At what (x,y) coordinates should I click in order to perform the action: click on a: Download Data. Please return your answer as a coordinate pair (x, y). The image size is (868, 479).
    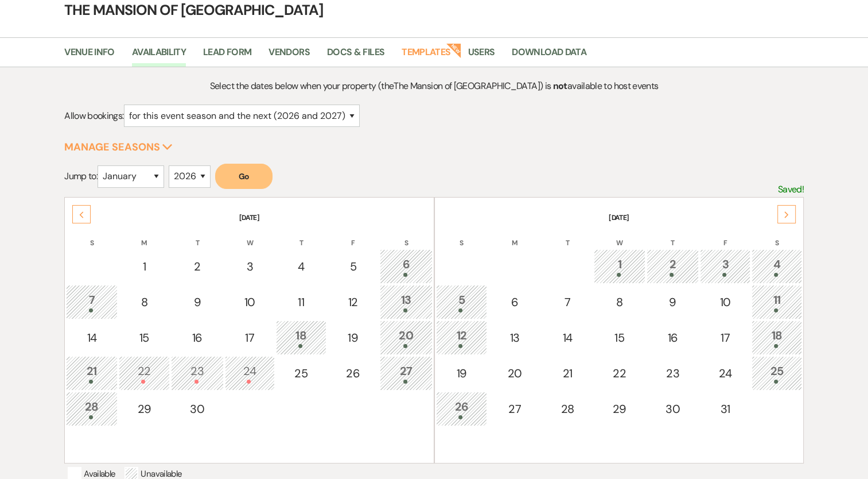
    Looking at the image, I should click on (549, 56).